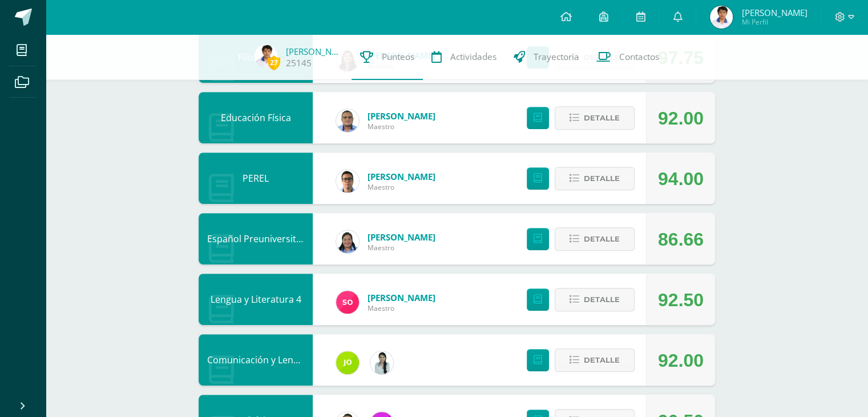 The image size is (868, 417). I want to click on img: 2b8a8d37dfce9e9e6e54bdeb0b7e5ca7.png, so click(347, 120).